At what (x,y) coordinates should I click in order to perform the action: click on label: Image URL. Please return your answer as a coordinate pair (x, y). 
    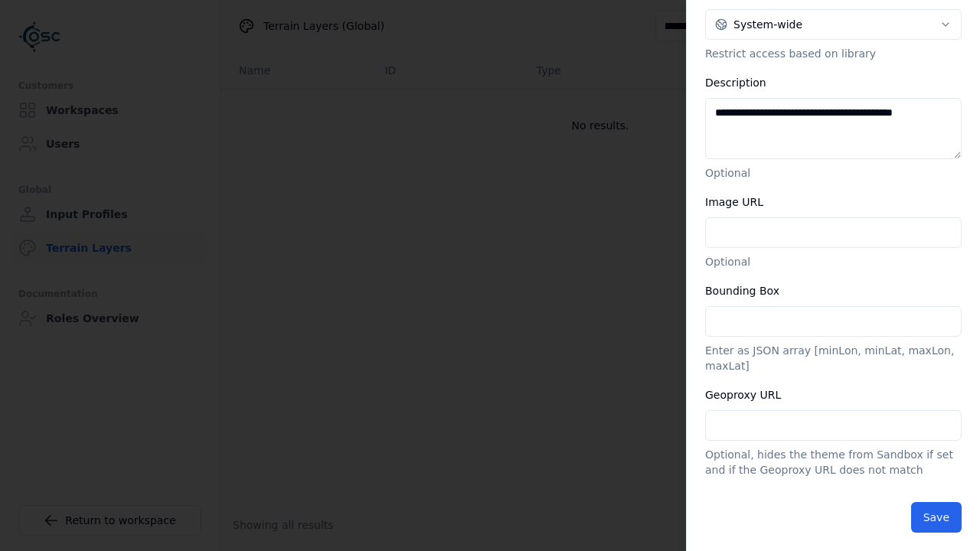
    Looking at the image, I should click on (735, 202).